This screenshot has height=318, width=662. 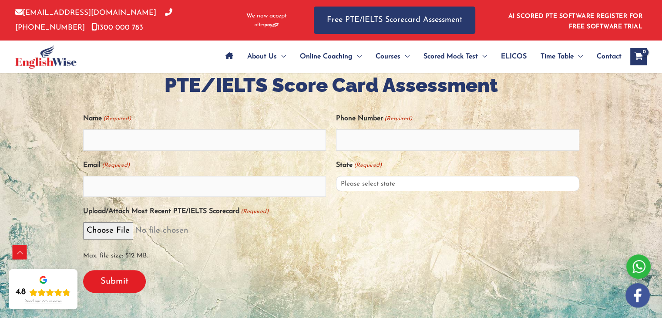 I want to click on a: 1300 000 783, so click(x=117, y=27).